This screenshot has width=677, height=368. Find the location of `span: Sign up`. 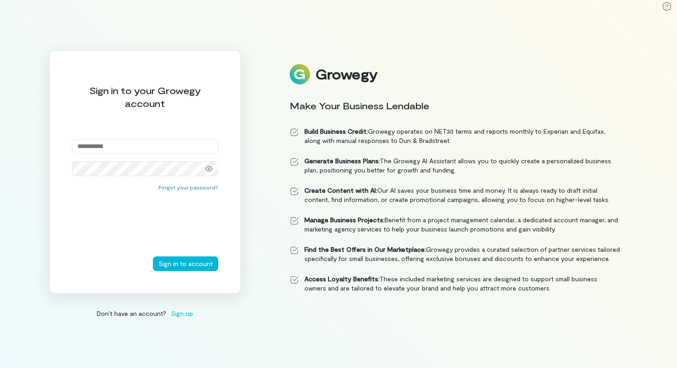

span: Sign up is located at coordinates (182, 313).